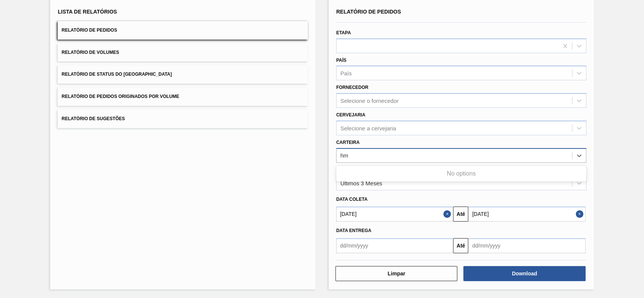  I want to click on button: Limpar, so click(396, 274).